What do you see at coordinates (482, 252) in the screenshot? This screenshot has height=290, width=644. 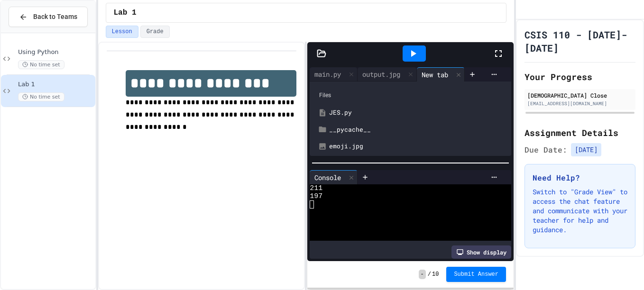 I see `div: Show display` at bounding box center [482, 252].